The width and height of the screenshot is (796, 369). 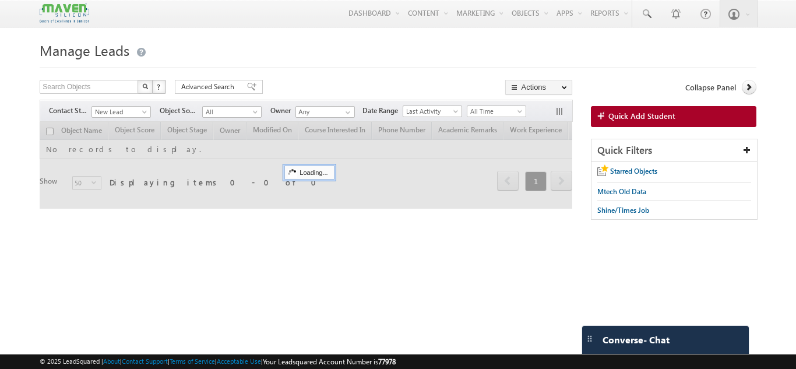 I want to click on a: About, so click(x=111, y=361).